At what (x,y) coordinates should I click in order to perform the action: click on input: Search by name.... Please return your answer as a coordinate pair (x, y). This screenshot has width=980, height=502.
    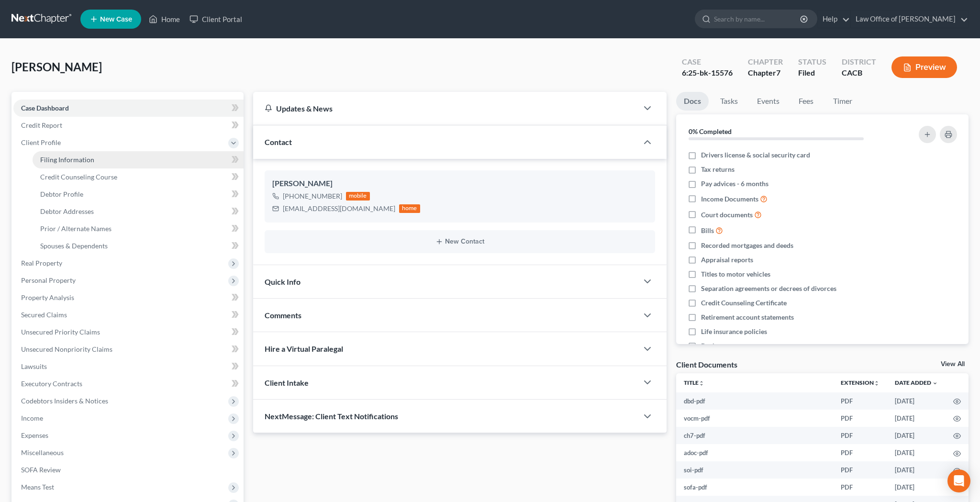
    Looking at the image, I should click on (757, 19).